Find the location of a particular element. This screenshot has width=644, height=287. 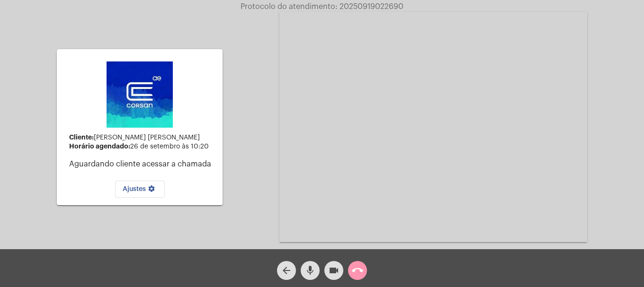

mat-icon: videocam is located at coordinates (334, 270).